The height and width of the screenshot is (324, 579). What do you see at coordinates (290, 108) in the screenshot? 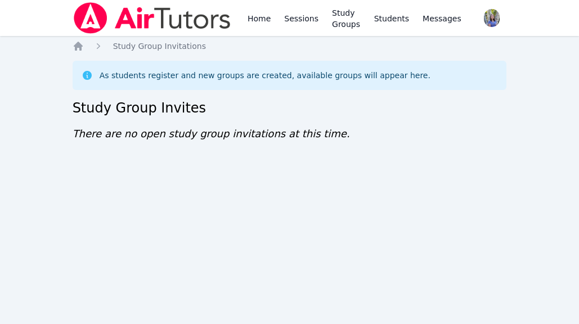
I see `h2: Study Group Invites` at bounding box center [290, 108].